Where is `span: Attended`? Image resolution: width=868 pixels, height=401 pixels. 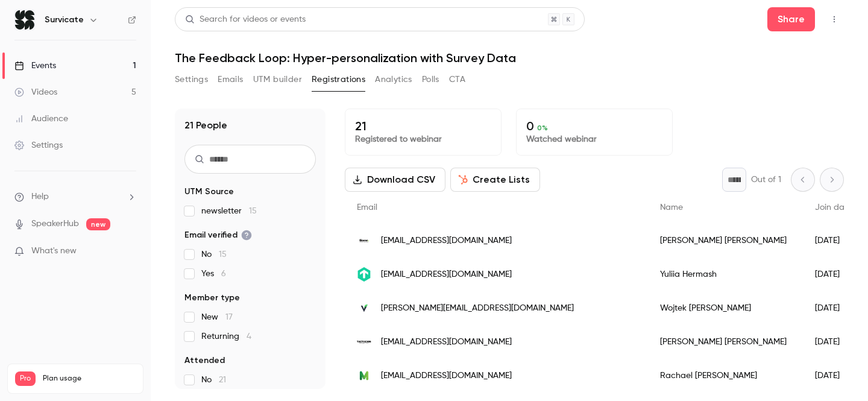
span: Attended is located at coordinates (204, 361).